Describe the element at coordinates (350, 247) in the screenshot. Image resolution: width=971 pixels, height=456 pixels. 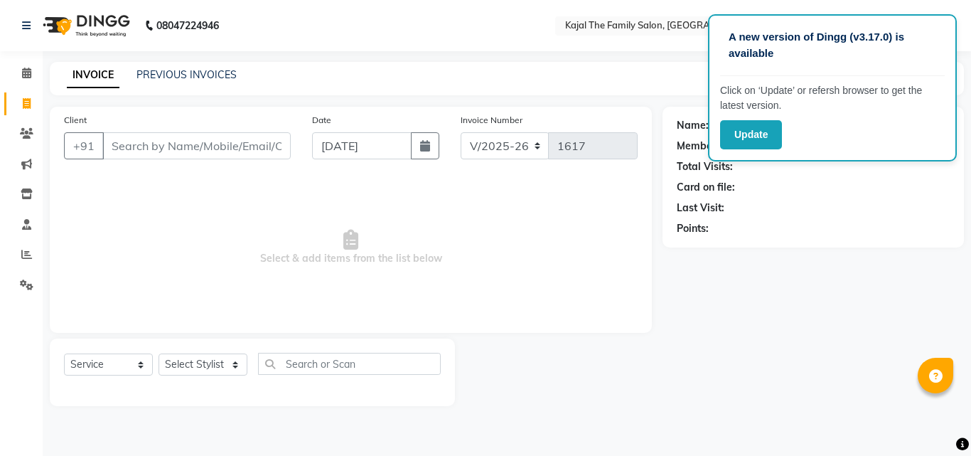
I see `span: Select & add items from the list below` at that location.